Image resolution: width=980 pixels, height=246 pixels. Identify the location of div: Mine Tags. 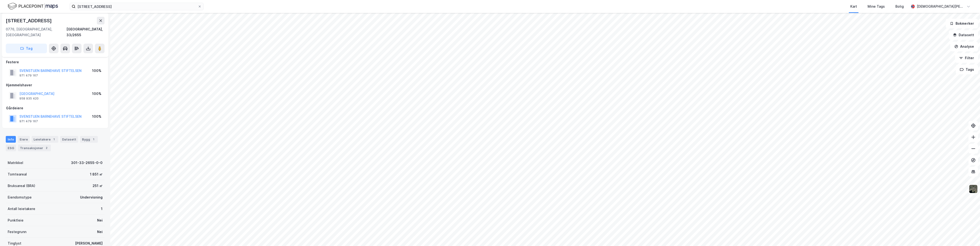
(876, 6).